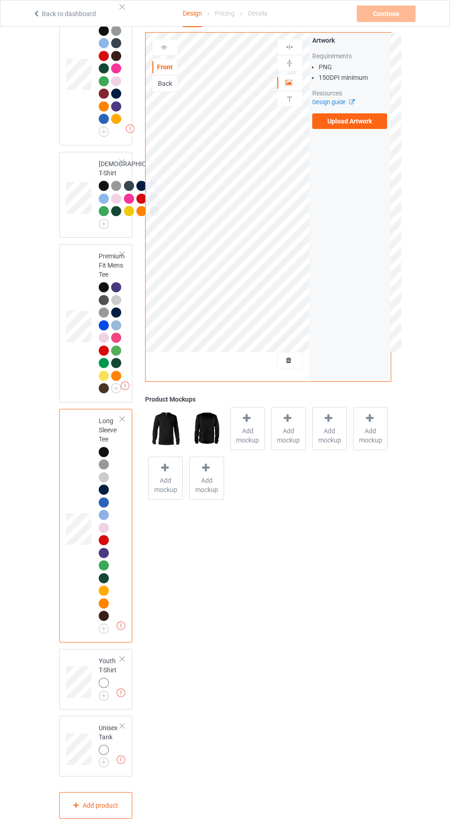  I want to click on div: Back, so click(165, 84).